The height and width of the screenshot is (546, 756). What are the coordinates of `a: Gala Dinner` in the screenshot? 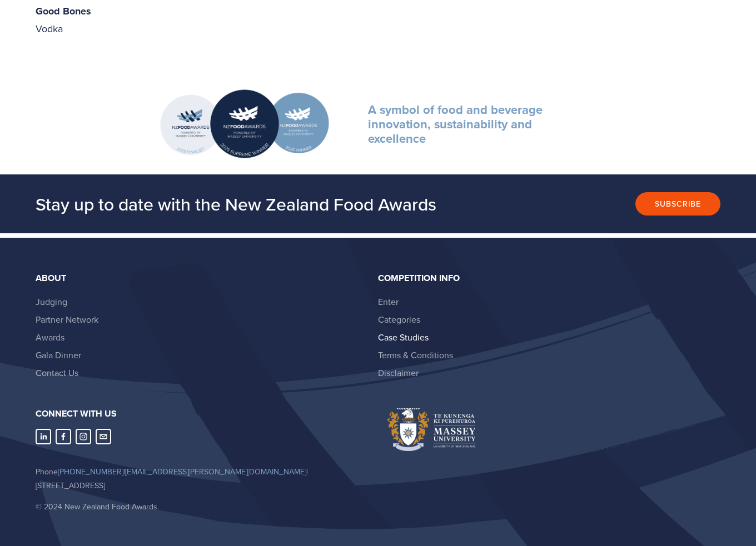 It's located at (59, 355).